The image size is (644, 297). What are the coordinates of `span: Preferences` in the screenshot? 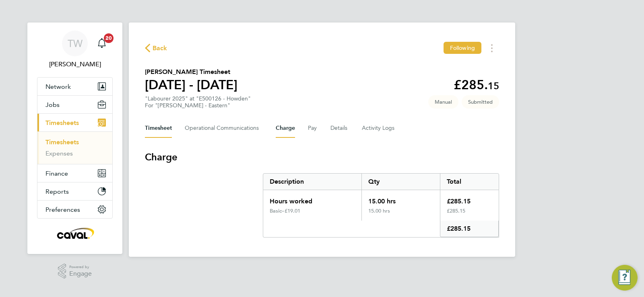 It's located at (63, 209).